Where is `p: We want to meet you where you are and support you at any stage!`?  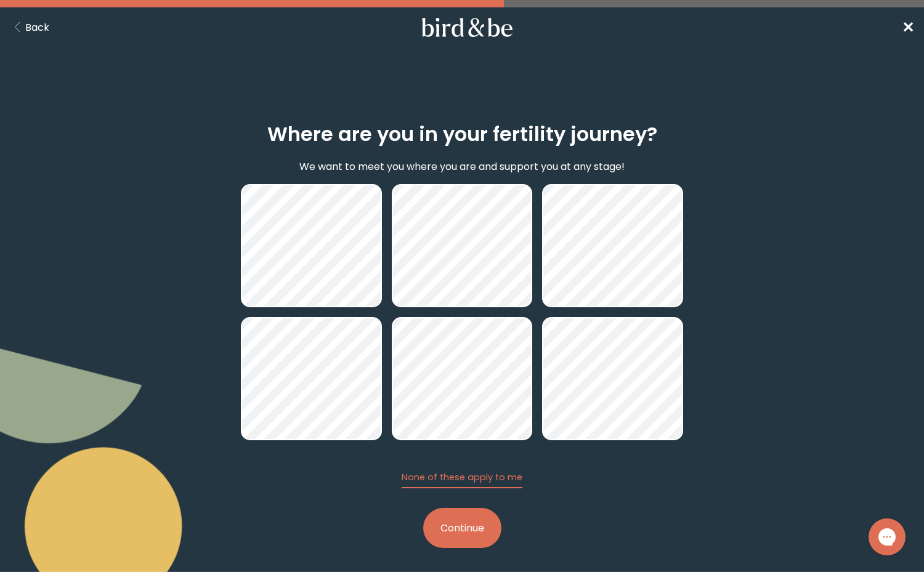
p: We want to meet you where you are and support you at any stage! is located at coordinates (462, 167).